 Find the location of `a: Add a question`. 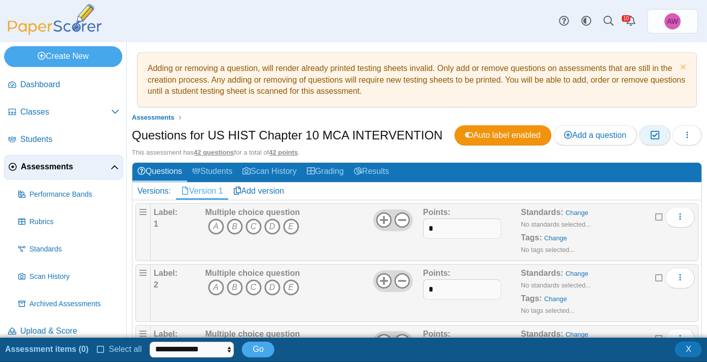

a: Add a question is located at coordinates (595, 135).